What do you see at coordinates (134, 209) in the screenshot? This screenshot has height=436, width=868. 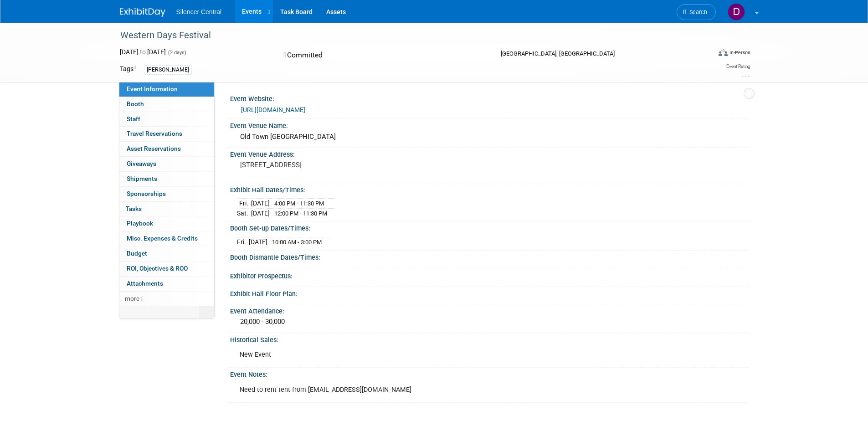 I see `span: Tasks` at bounding box center [134, 209].